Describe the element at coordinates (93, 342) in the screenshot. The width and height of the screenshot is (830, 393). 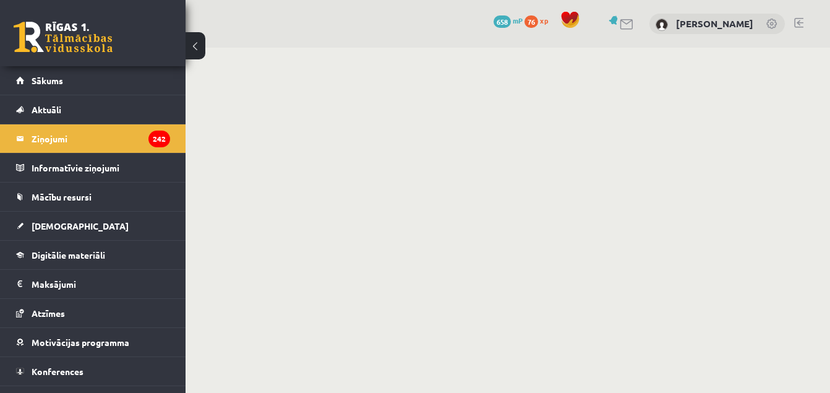
I see `a: Motivācijas programma` at that location.